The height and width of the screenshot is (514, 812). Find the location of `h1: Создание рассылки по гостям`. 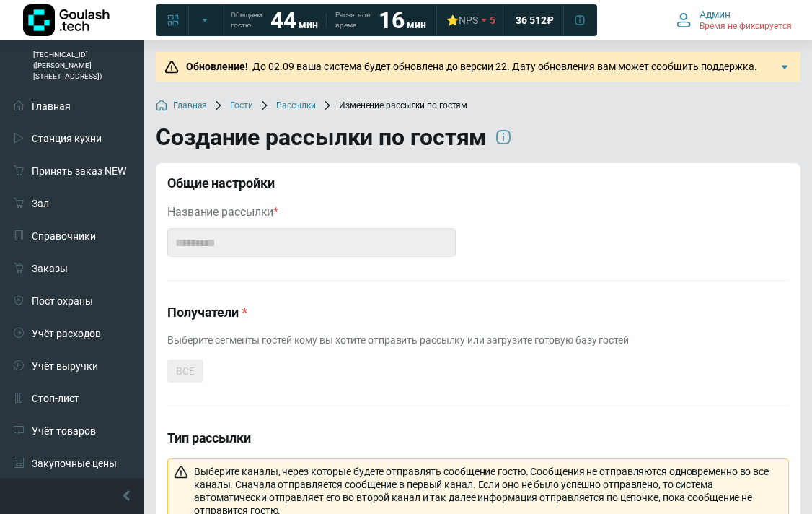

h1: Создание рассылки по гостям is located at coordinates (321, 137).